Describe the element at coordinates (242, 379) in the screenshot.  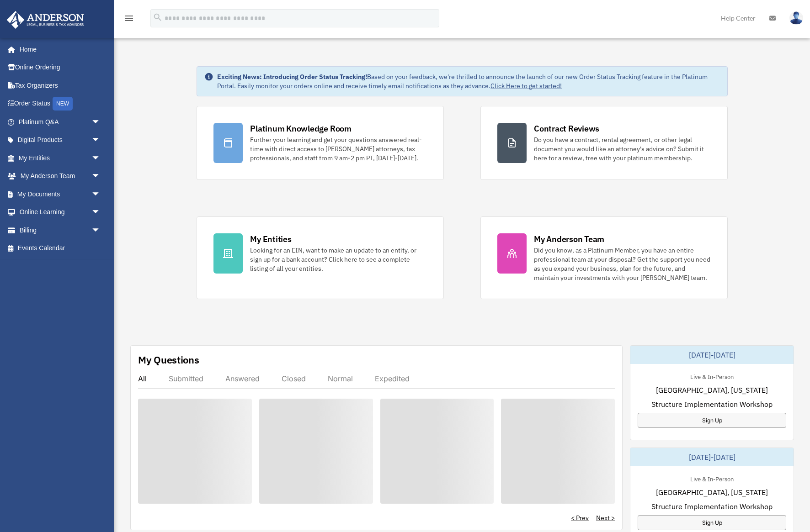
I see `div: Answered` at that location.